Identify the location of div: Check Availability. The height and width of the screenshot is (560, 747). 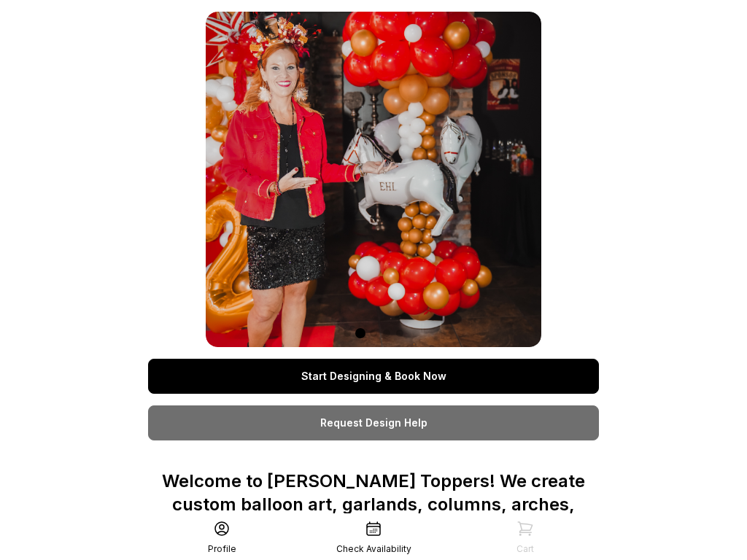
(374, 549).